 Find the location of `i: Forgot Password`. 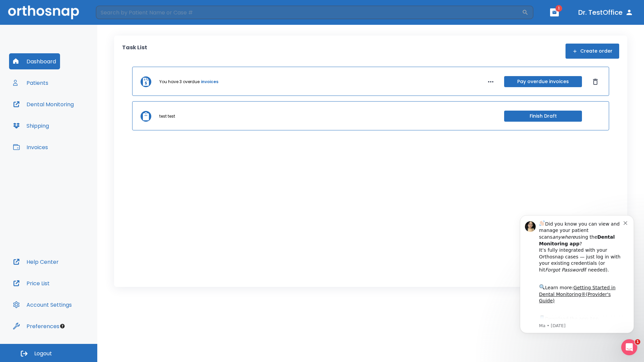

i: Forgot Password is located at coordinates (54, 65).